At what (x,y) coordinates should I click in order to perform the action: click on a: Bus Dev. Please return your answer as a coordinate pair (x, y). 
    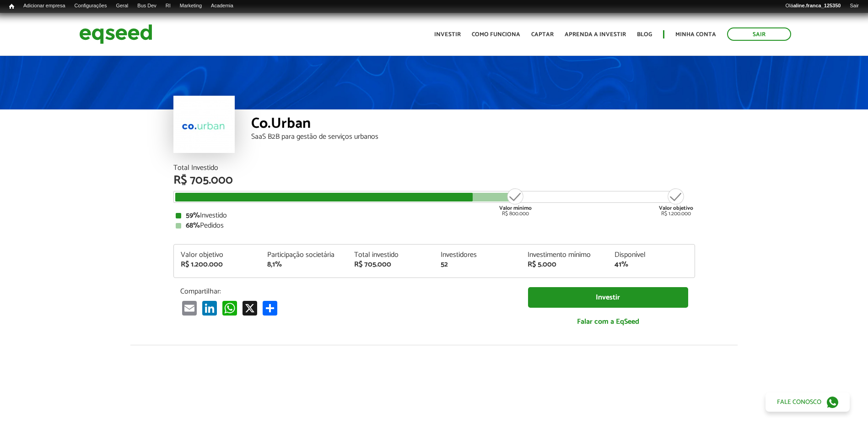
    Looking at the image, I should click on (147, 6).